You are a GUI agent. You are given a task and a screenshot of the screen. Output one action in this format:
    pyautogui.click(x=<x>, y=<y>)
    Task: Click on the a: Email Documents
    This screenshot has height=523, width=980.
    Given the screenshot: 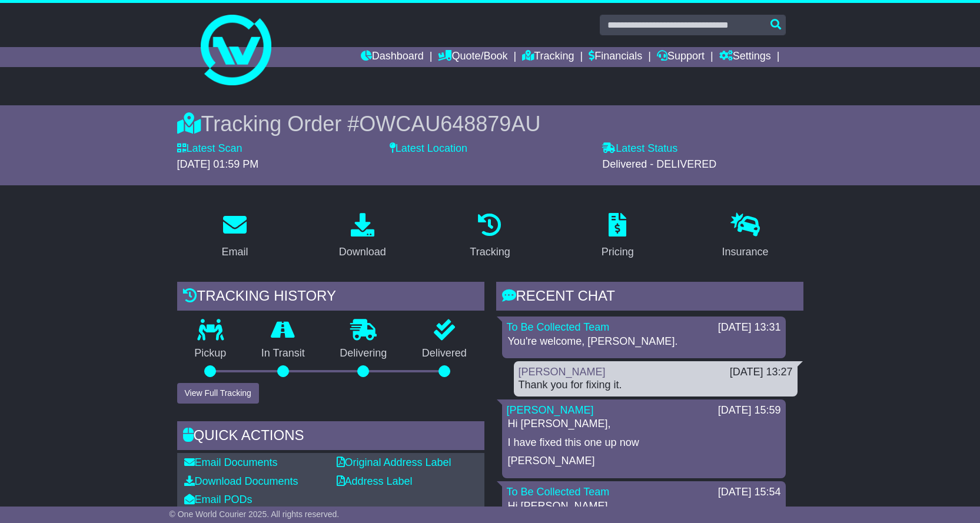 What is the action you would take?
    pyautogui.click(x=230, y=462)
    